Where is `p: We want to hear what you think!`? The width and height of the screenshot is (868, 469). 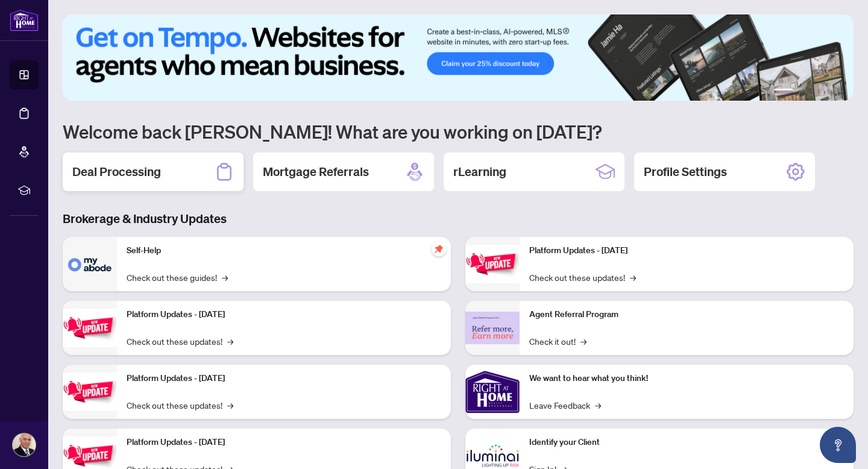
p: We want to hear what you think! is located at coordinates (687, 378).